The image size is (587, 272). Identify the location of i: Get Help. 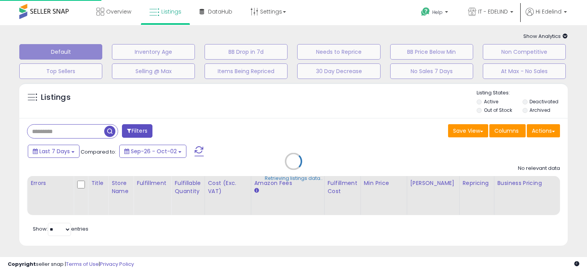
(426, 12).